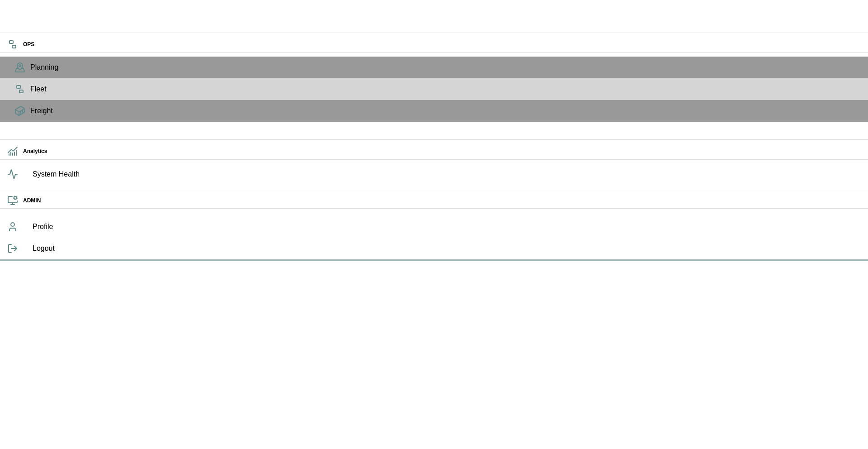  What do you see at coordinates (445, 89) in the screenshot?
I see `span: Fleet` at bounding box center [445, 89].